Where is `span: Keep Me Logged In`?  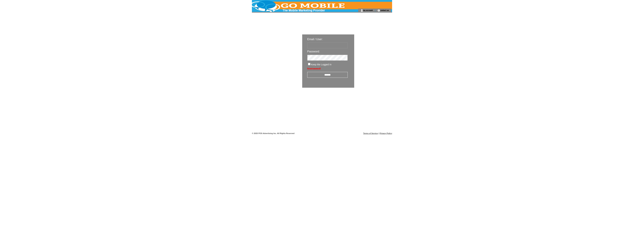
span: Keep Me Logged In is located at coordinates (321, 64).